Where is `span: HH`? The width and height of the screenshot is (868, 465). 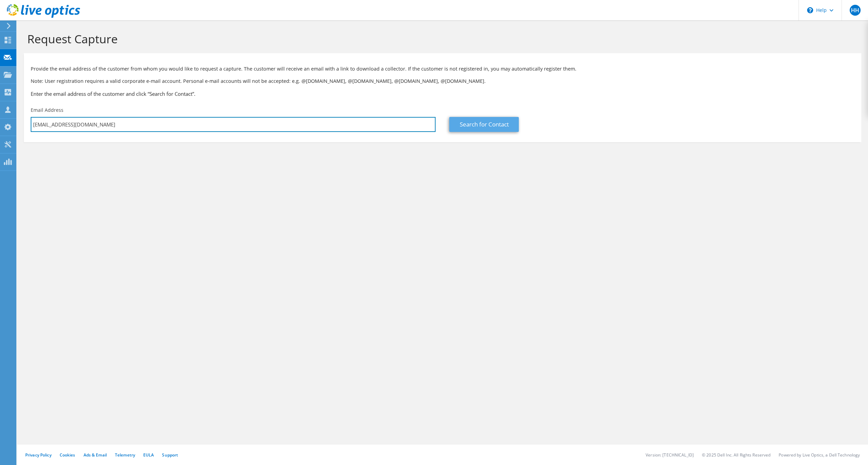
span: HH is located at coordinates (854, 10).